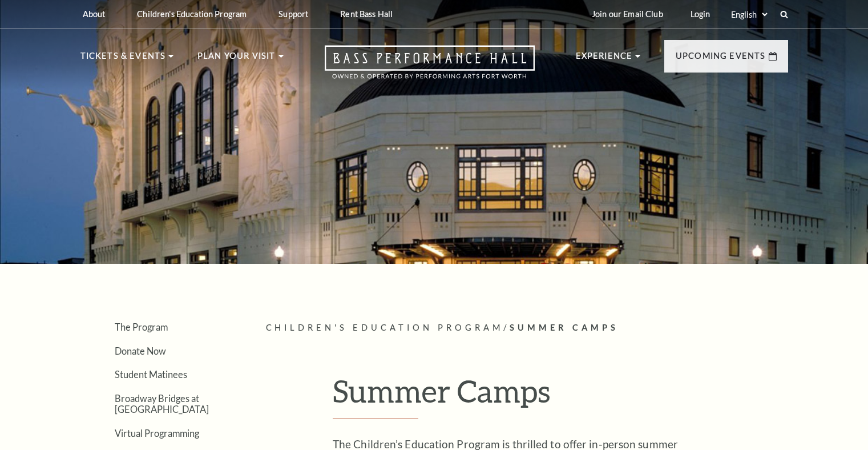  What do you see at coordinates (94, 14) in the screenshot?
I see `p: About` at bounding box center [94, 14].